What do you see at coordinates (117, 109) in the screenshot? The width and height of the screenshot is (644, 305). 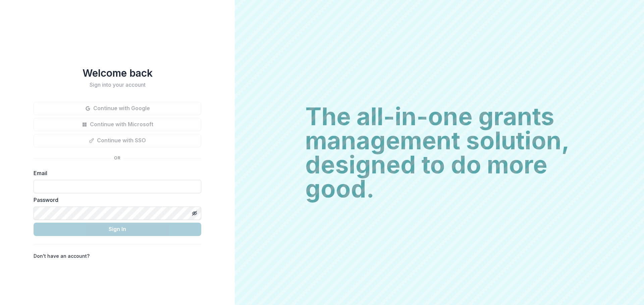 I see `button: Continue with Google` at bounding box center [117, 109].